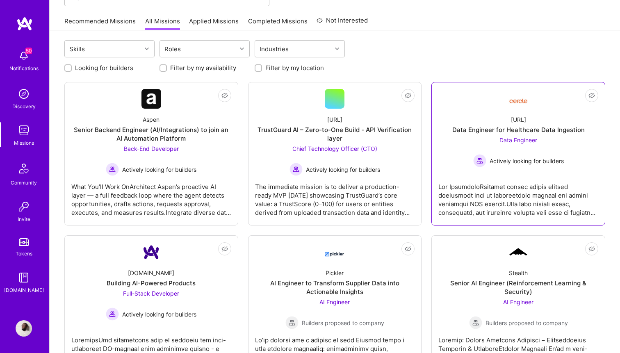  I want to click on img: teamwork, so click(24, 130).